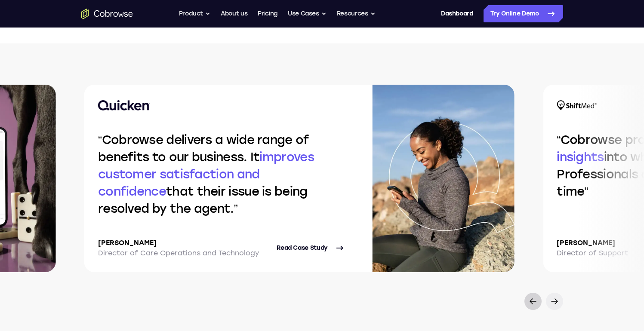 Image resolution: width=644 pixels, height=331 pixels. Describe the element at coordinates (310, 248) in the screenshot. I see `a: Read Case Study` at that location.